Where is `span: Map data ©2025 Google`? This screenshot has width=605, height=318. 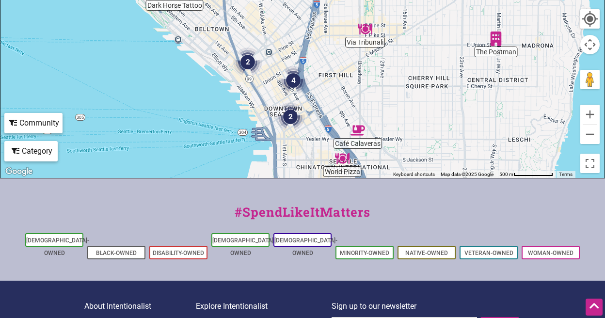 span: Map data ©2025 Google is located at coordinates (467, 174).